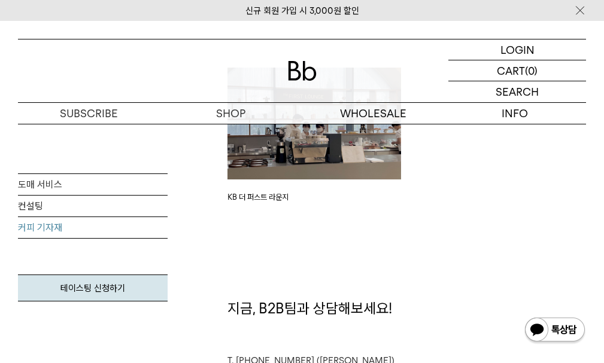  I want to click on a: LOGIN, so click(517, 50).